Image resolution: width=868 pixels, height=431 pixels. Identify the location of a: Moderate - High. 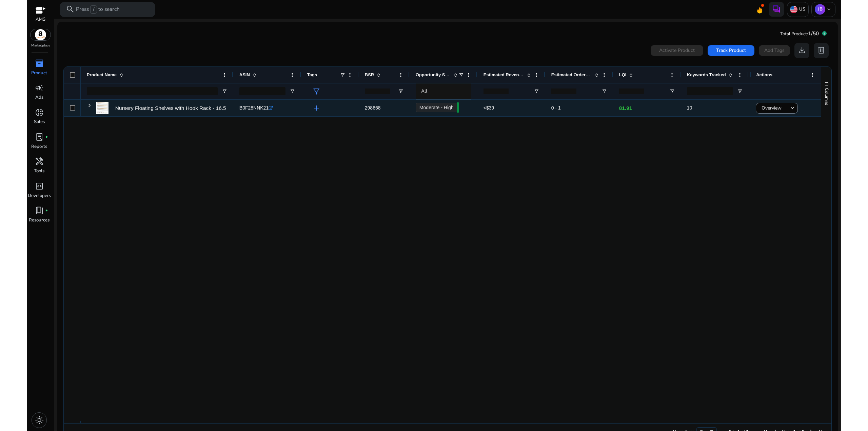
(436, 107).